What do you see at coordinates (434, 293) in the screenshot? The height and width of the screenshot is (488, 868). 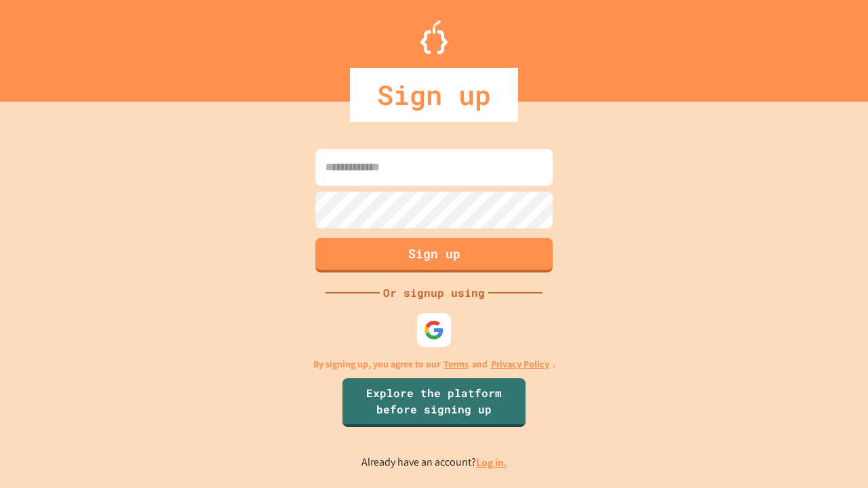 I see `div: Or signup using` at bounding box center [434, 293].